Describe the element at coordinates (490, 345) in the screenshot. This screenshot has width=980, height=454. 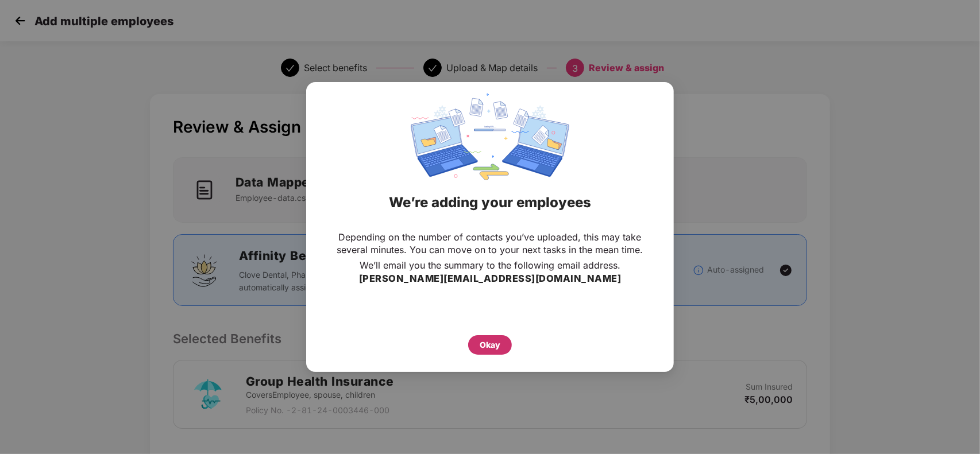
I see `div: Okay` at that location.